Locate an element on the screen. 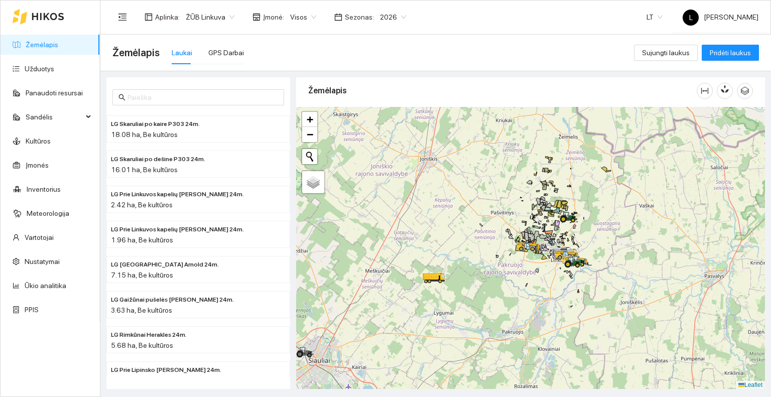 The width and height of the screenshot is (771, 397). span: layout is located at coordinates (149, 17).